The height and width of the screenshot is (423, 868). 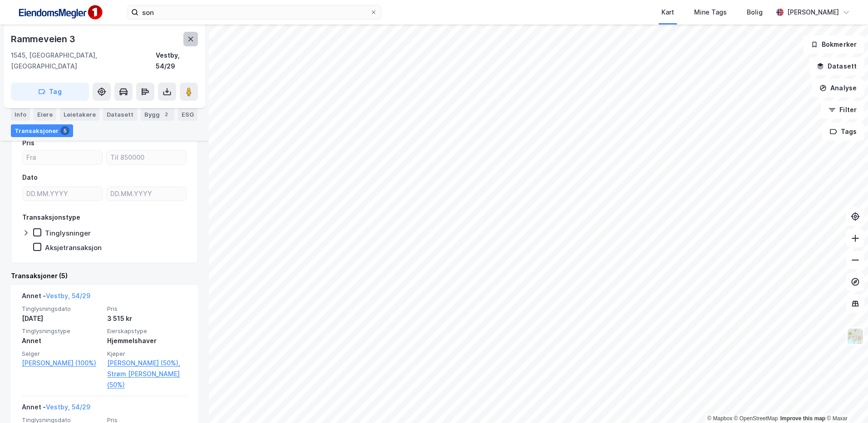 What do you see at coordinates (20, 114) in the screenshot?
I see `div: Info` at bounding box center [20, 114].